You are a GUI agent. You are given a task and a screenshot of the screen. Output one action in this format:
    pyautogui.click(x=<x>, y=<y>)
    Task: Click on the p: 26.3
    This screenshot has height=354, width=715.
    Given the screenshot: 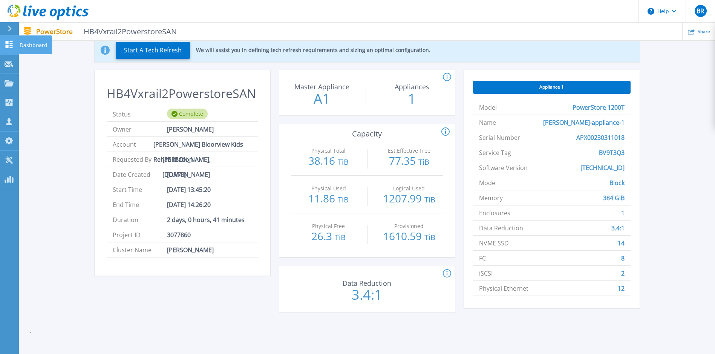 What is the action you would take?
    pyautogui.click(x=328, y=237)
    